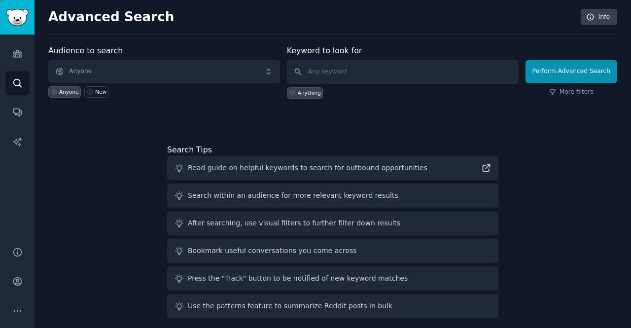 The width and height of the screenshot is (631, 328). Describe the element at coordinates (290, 306) in the screenshot. I see `div: Use the patterns feature to summarize Reddit posts in bulk` at that location.